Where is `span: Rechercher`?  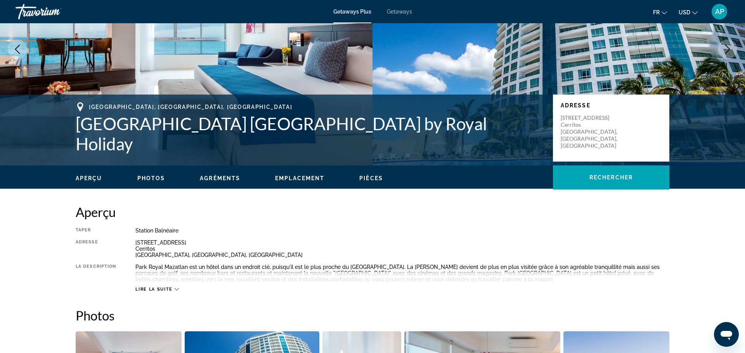 span: Rechercher is located at coordinates (611, 178).